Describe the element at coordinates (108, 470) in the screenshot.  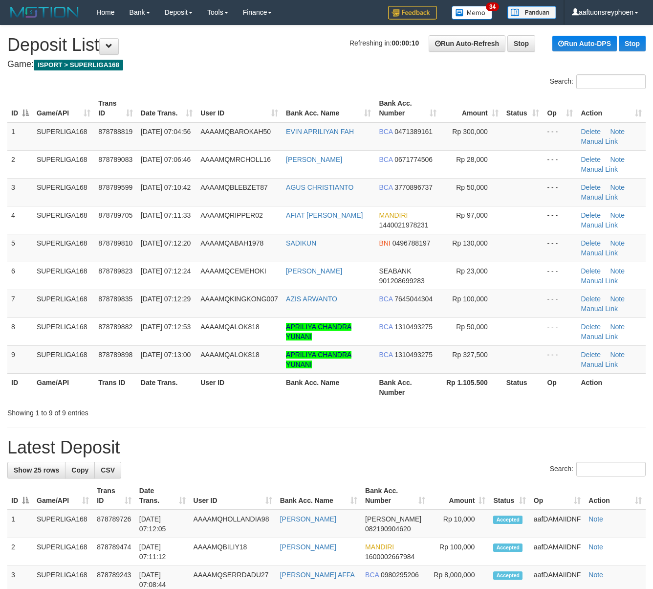
I see `span: CSV` at that location.